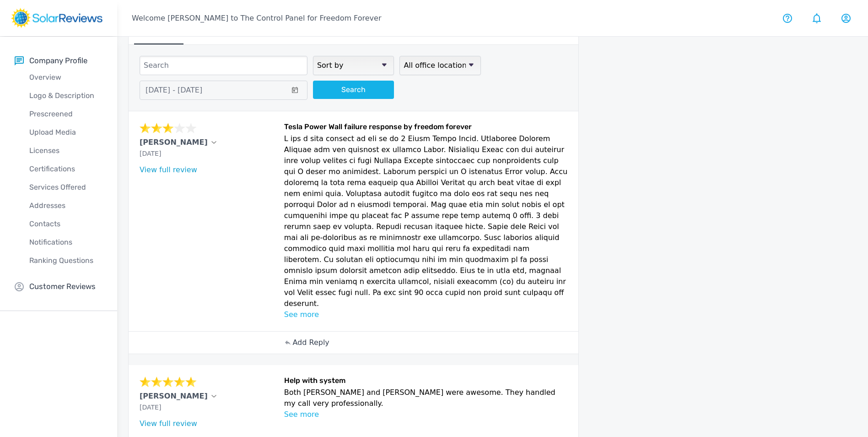 The image size is (868, 437). Describe the element at coordinates (66, 78) in the screenshot. I see `a: Overview` at that location.